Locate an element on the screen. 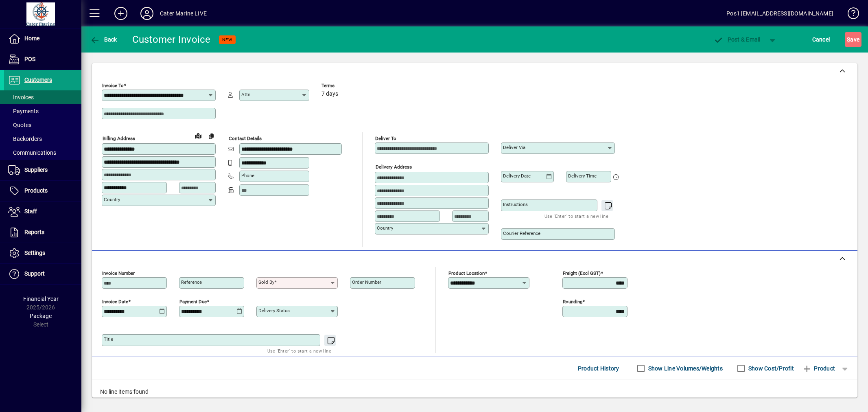 This screenshot has height=412, width=868. span: Products is located at coordinates (36, 190).